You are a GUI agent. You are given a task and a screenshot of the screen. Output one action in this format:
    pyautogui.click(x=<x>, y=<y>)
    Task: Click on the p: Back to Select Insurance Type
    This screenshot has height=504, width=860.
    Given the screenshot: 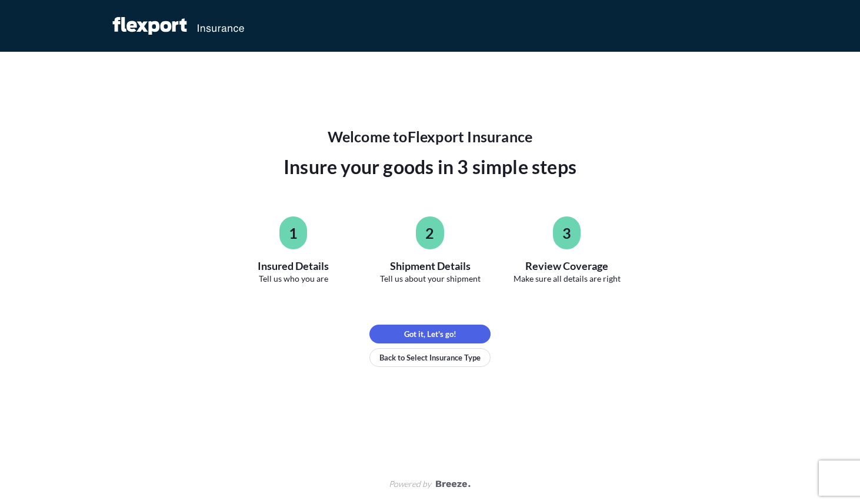 What is the action you would take?
    pyautogui.click(x=430, y=358)
    